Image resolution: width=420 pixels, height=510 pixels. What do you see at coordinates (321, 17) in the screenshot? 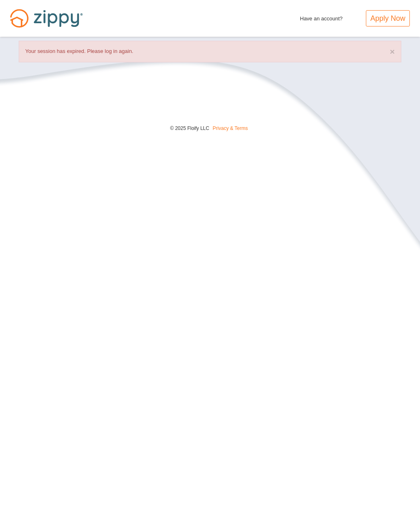
I see `span: Have an account?` at bounding box center [321, 17].